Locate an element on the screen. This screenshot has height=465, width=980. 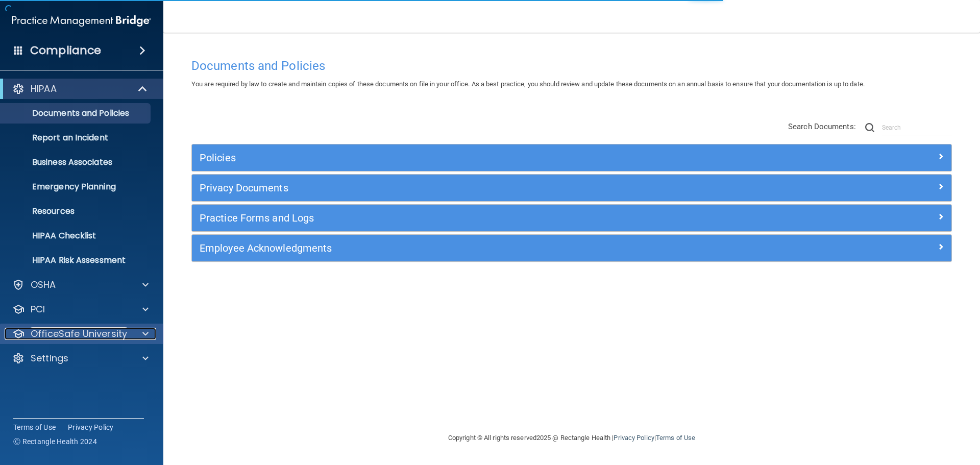
img: ic-search.3b580494.png is located at coordinates (870, 128).